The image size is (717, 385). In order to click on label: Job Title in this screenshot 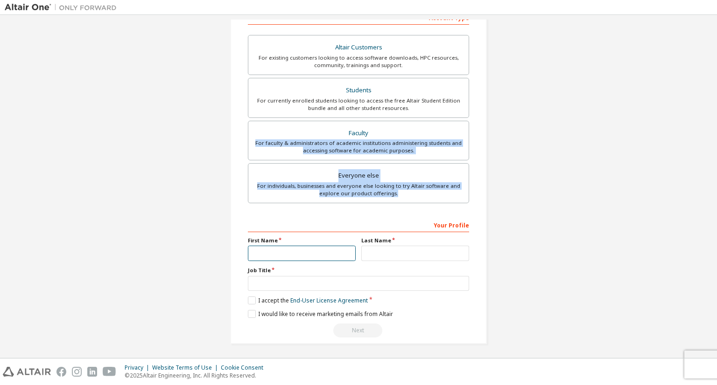, I will do `click(358, 271)`.